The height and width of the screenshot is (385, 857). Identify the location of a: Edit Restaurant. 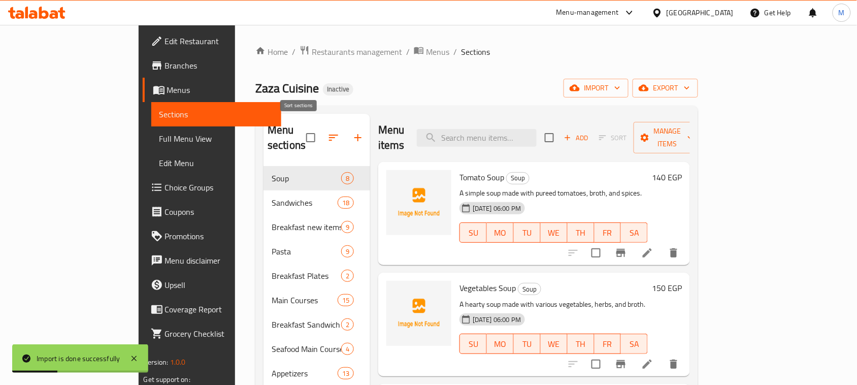
(212, 41).